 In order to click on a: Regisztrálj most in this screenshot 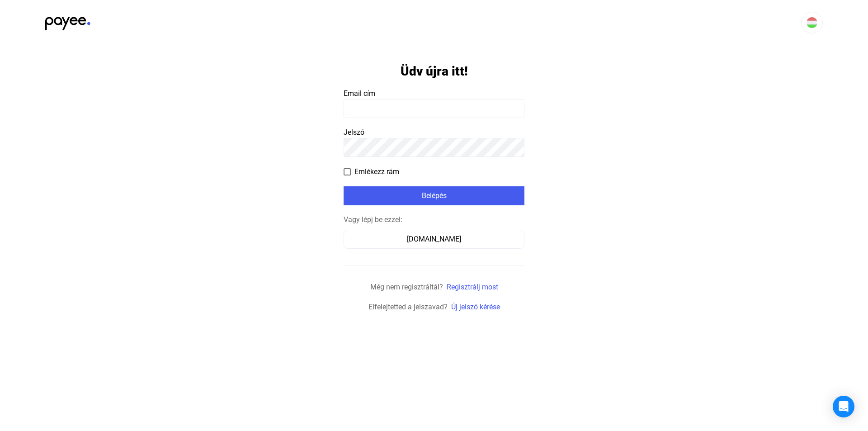, I will do `click(472, 287)`.